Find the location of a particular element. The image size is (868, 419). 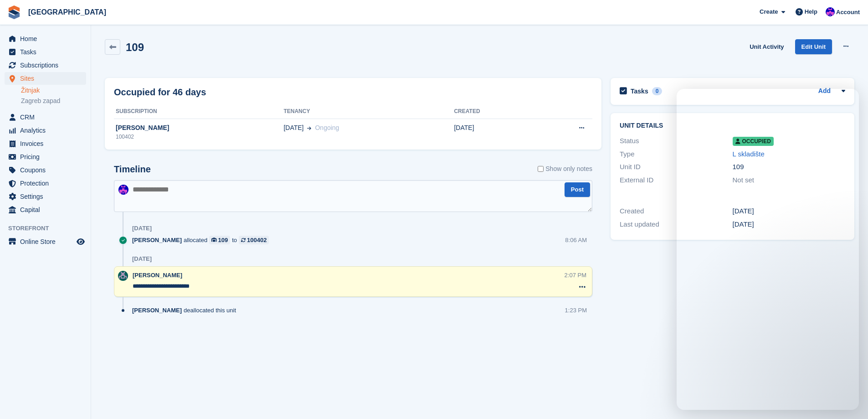

span: Tasks is located at coordinates (47, 52).